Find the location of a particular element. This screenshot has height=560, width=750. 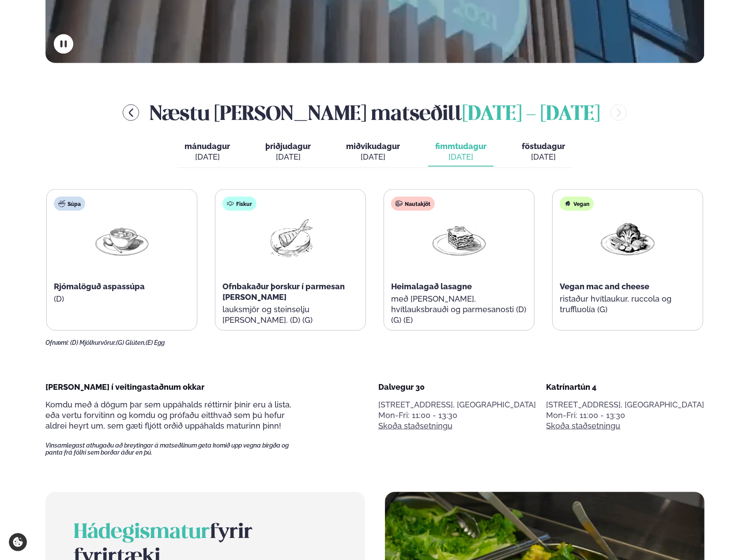

img: soup.svg is located at coordinates (61, 204).